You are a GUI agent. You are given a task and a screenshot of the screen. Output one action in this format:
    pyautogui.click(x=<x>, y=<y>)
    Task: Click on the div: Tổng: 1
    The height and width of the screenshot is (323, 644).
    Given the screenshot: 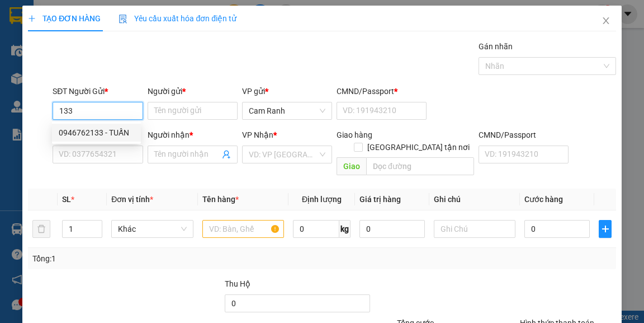 What is the action you would take?
    pyautogui.click(x=141, y=258)
    